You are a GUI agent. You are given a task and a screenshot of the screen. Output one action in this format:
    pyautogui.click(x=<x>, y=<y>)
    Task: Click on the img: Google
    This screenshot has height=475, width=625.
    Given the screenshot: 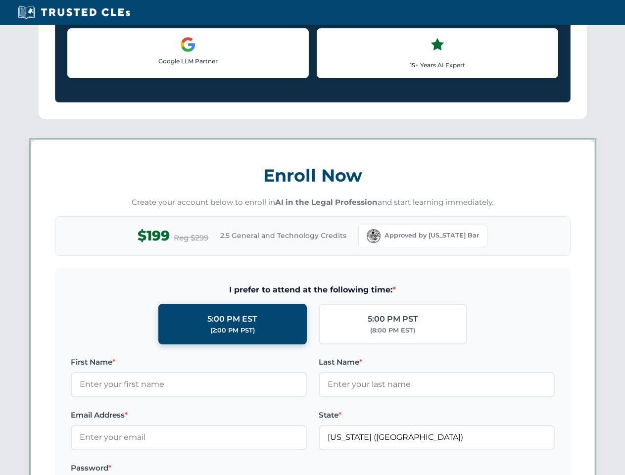 What is the action you would take?
    pyautogui.click(x=188, y=45)
    